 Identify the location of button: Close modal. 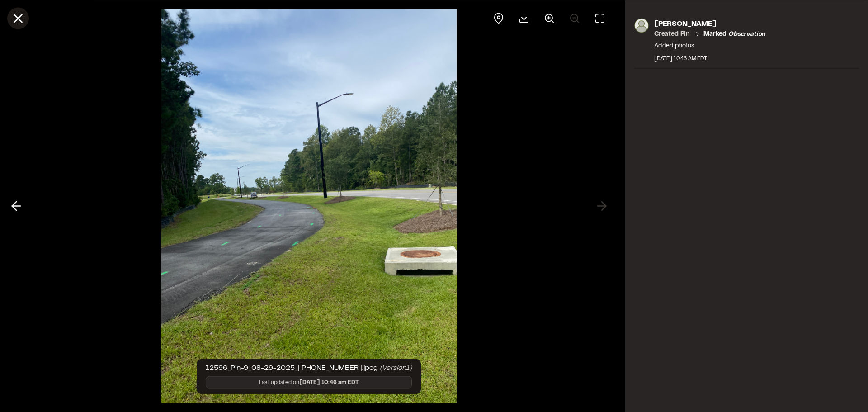
(18, 18).